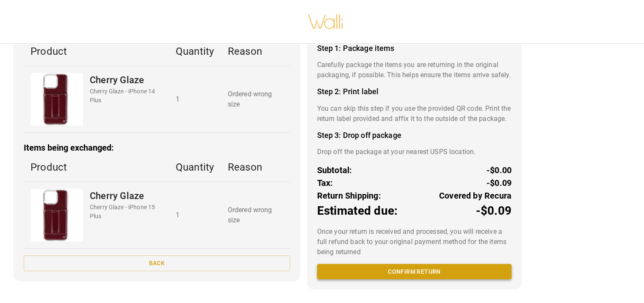 The width and height of the screenshot is (644, 303). I want to click on h4: Step 3: Drop off package, so click(414, 135).